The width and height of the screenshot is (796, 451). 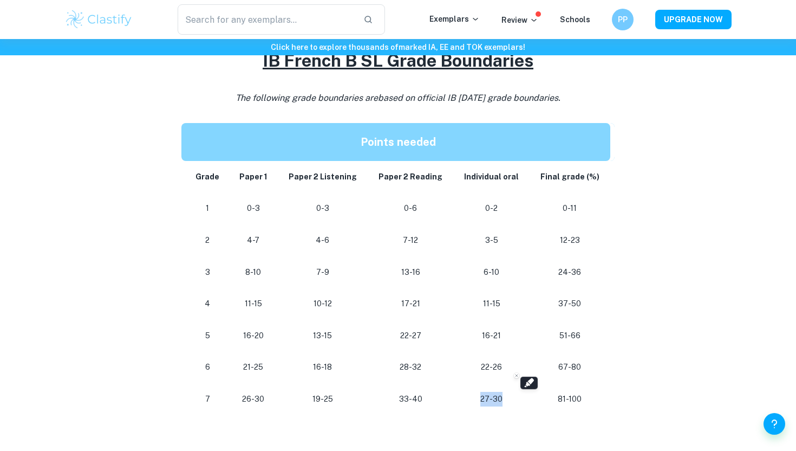 What do you see at coordinates (208, 208) in the screenshot?
I see `p: 1` at bounding box center [208, 208].